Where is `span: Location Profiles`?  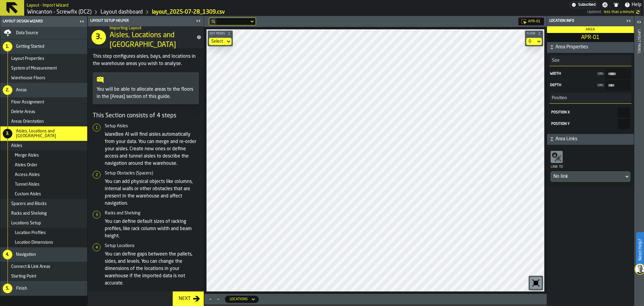
span: Location Profiles is located at coordinates (30, 233).